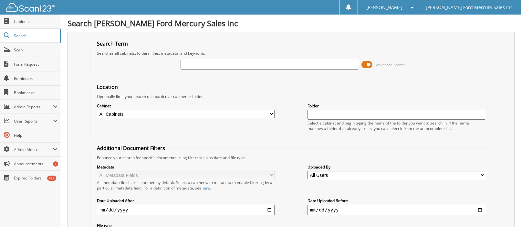 This screenshot has height=227, width=521. I want to click on div: Optionally limit your search to a particular cabinet or folder, so click(291, 96).